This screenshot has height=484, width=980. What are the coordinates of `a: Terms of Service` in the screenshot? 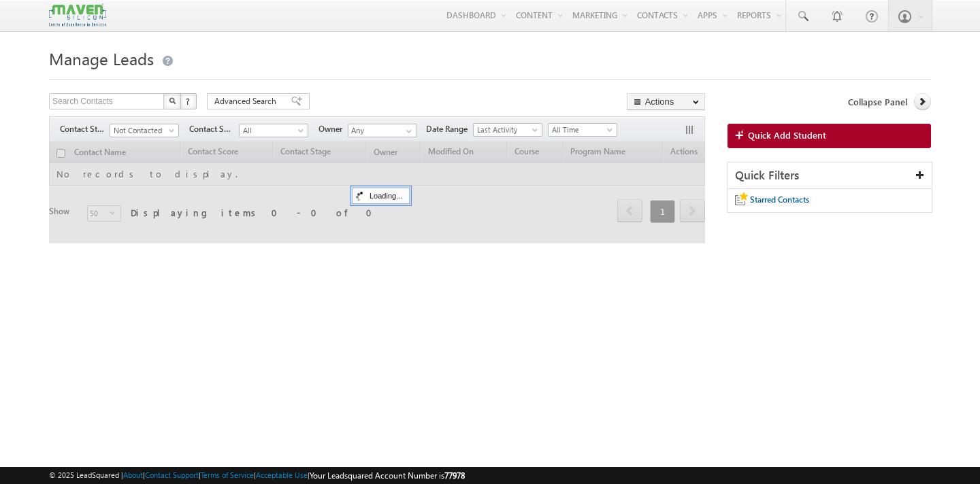 It's located at (227, 475).